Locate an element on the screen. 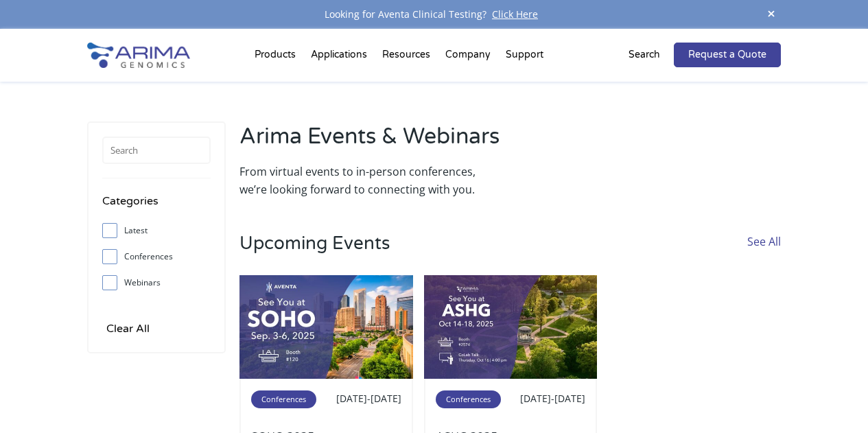 This screenshot has width=868, height=433. input: Clear All is located at coordinates (127, 329).